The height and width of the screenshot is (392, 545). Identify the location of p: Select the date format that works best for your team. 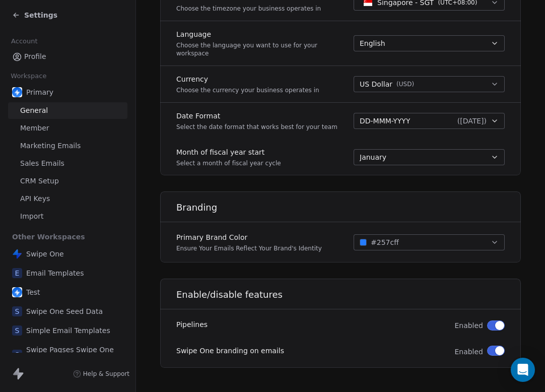
(257, 127).